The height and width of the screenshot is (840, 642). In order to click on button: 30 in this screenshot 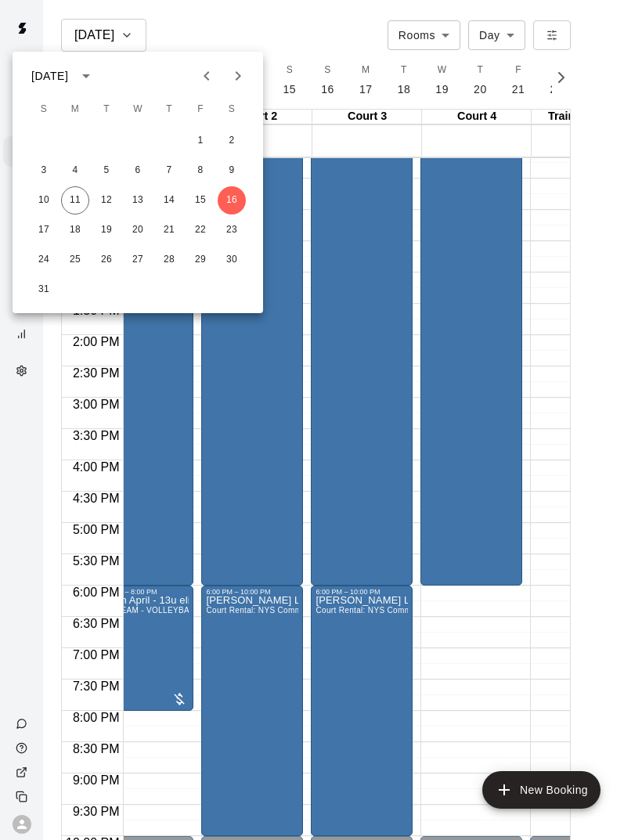, I will do `click(232, 260)`.